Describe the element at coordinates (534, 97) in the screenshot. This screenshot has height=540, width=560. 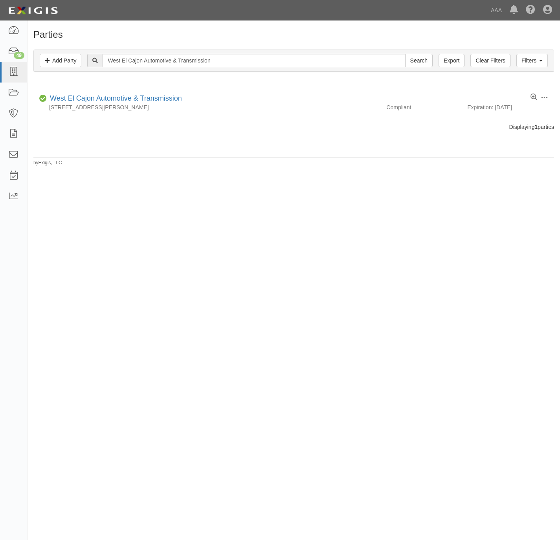
I see `a: View results summary` at that location.